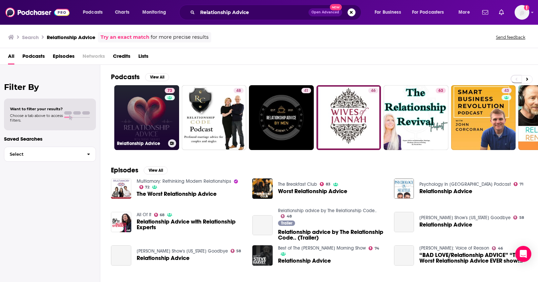 The image size is (538, 282). What do you see at coordinates (464, 12) in the screenshot?
I see `span: More` at bounding box center [464, 12].